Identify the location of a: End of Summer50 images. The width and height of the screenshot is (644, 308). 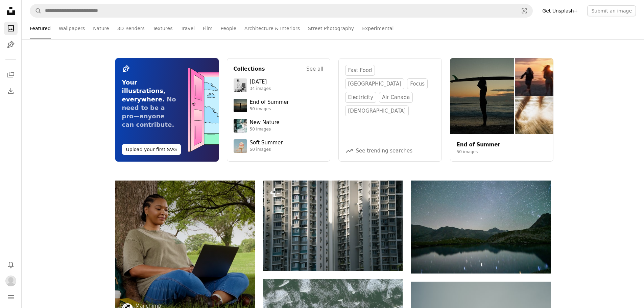
(278, 105).